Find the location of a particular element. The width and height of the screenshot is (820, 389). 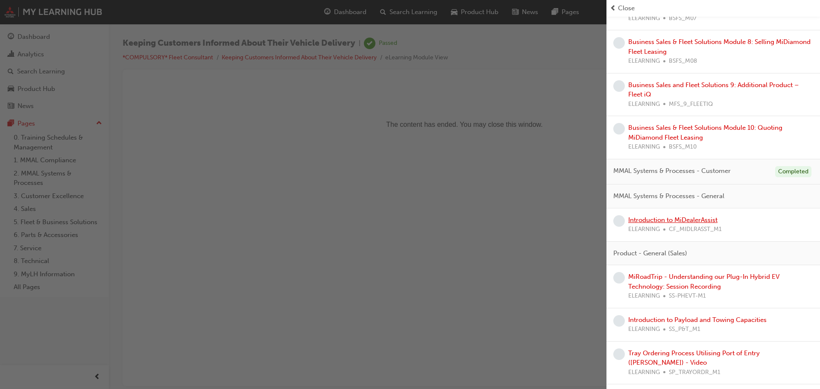

span: CF_MIDLRASST_M1 is located at coordinates (695, 229).